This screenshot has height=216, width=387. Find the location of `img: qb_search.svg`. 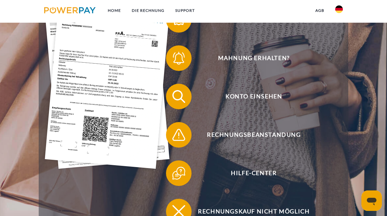

img: qb_search.svg is located at coordinates (179, 97).